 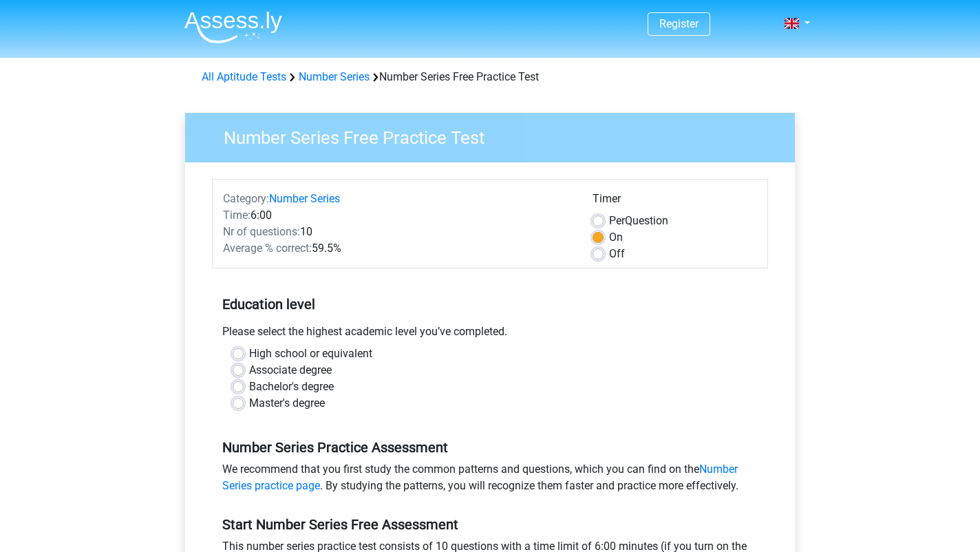 I want to click on span: Category:, so click(x=246, y=198).